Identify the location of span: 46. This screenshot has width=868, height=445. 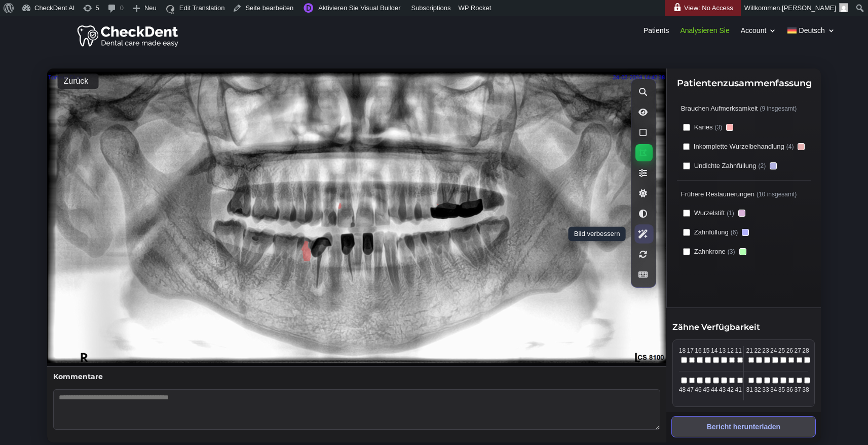
(698, 390).